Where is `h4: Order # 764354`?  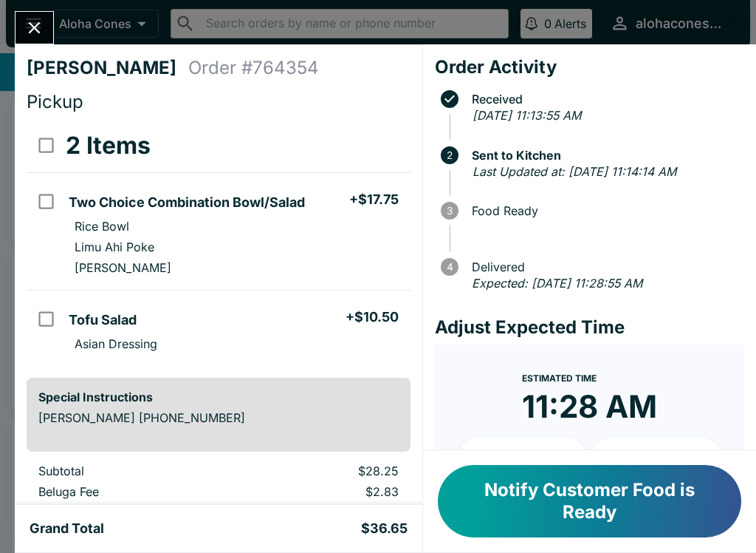
h4: Order # 764354 is located at coordinates (253, 68).